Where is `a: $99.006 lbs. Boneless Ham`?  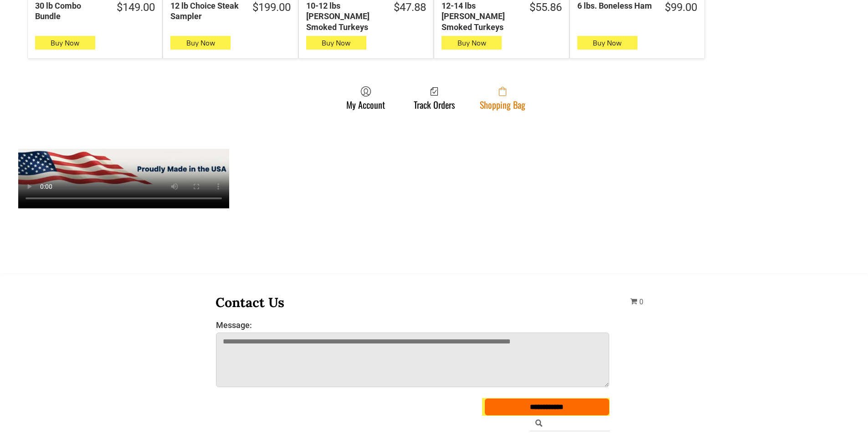
a: $99.006 lbs. Boneless Ham is located at coordinates (637, 7).